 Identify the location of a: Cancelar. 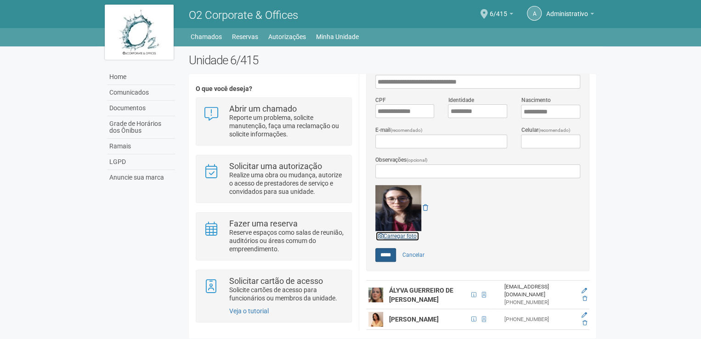
(413, 255).